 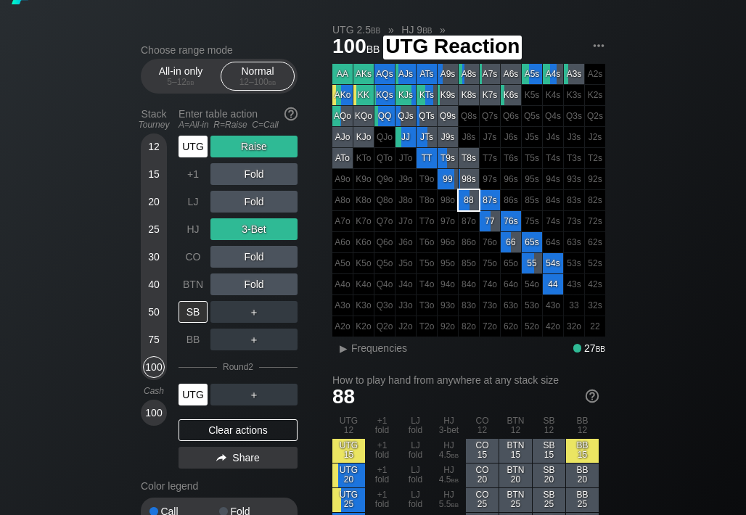 I want to click on span: UTG Reaction, so click(x=452, y=47).